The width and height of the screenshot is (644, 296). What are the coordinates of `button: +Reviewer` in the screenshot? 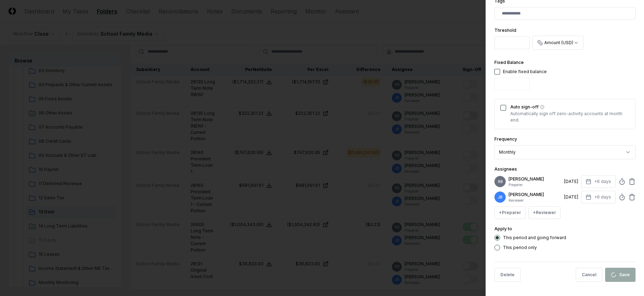 It's located at (544, 212).